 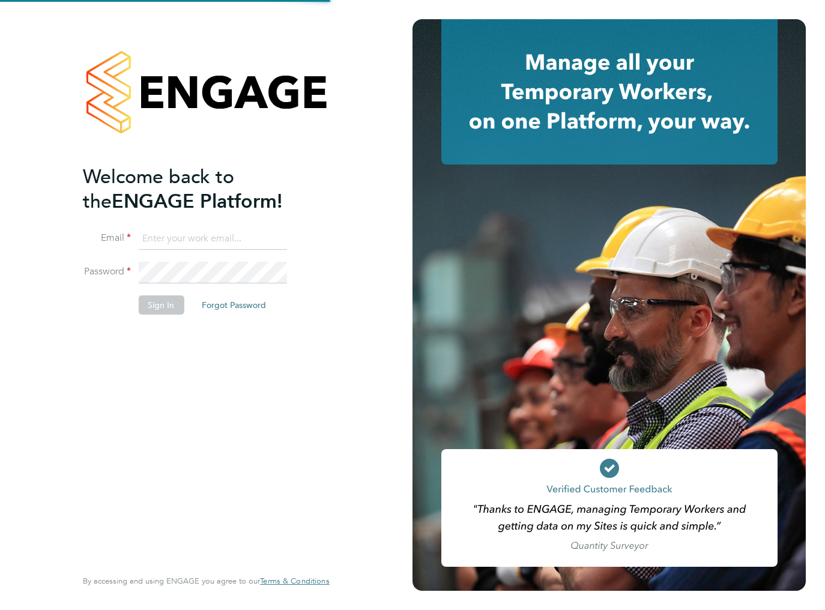 What do you see at coordinates (200, 189) in the screenshot?
I see `h2: ENGAGE Platform!` at bounding box center [200, 189].